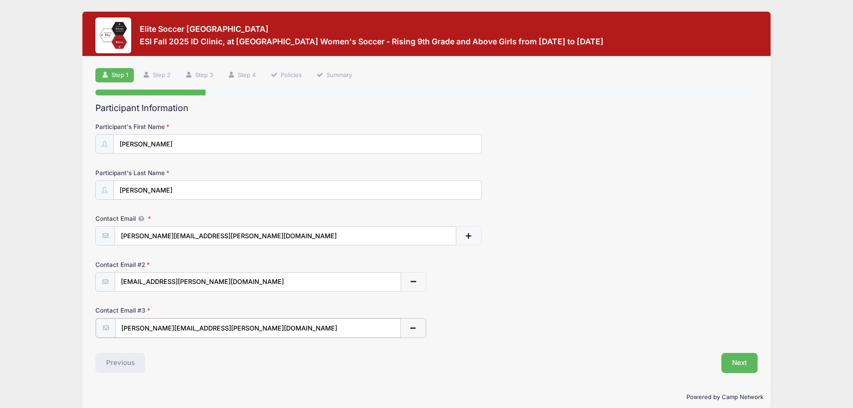 This screenshot has width=853, height=408. I want to click on a: Step 2, so click(156, 75).